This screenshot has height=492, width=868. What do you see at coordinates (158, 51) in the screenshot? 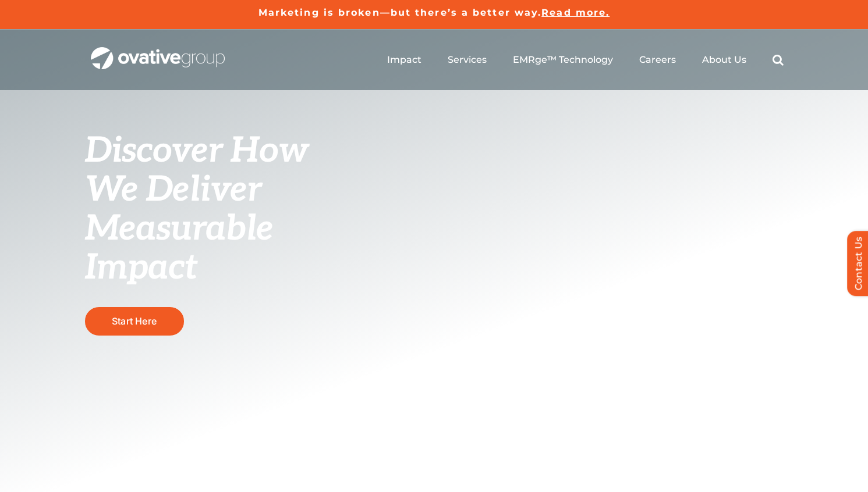
I see `a: OG_Full_horizontal_WHT` at bounding box center [158, 51].